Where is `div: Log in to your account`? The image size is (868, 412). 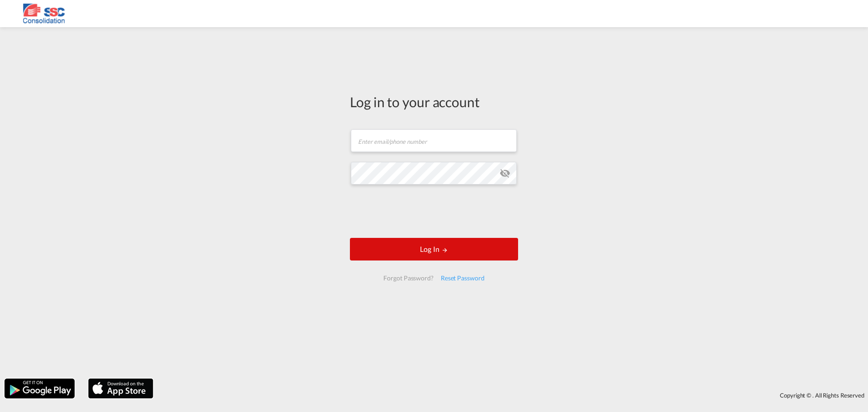 div: Log in to your account is located at coordinates (434, 102).